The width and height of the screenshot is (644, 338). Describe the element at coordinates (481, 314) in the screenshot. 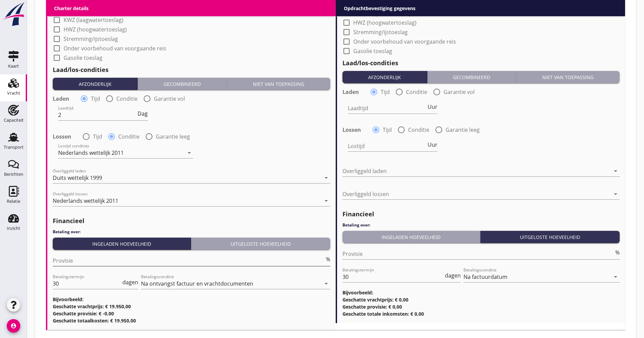

I see `h3: Geschatte totale inkomsten: € 0,00` at that location.